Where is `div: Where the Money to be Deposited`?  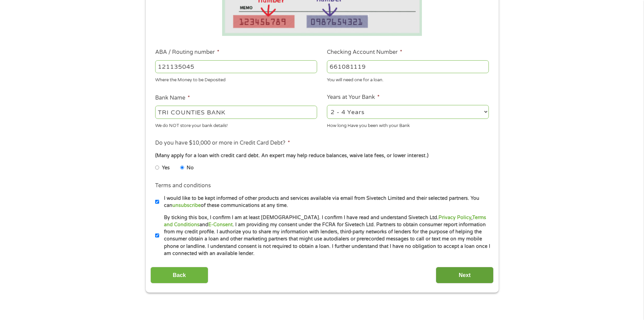 div: Where the Money to be Deposited is located at coordinates (236, 79).